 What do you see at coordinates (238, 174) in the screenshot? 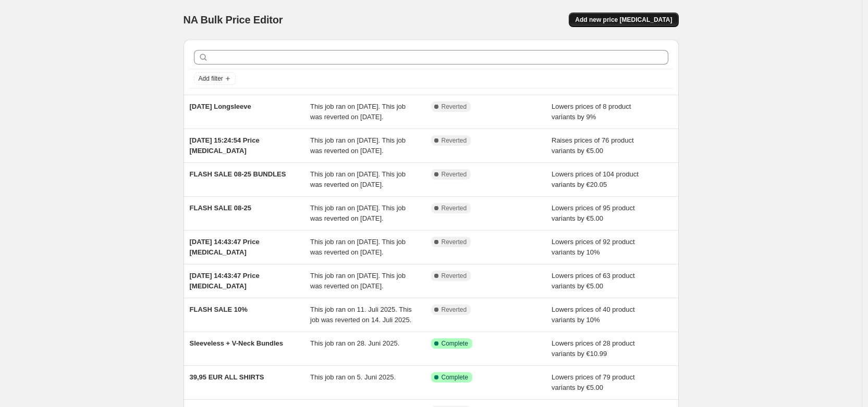
I see `span: FLASH SALE 08-25 BUNDLES` at bounding box center [238, 174].